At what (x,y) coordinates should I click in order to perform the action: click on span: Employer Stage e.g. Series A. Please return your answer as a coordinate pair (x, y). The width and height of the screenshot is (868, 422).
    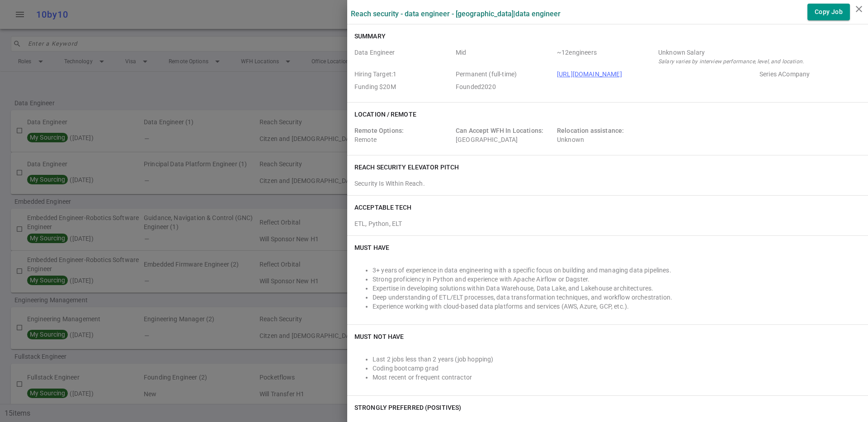
    Looking at the image, I should click on (809, 74).